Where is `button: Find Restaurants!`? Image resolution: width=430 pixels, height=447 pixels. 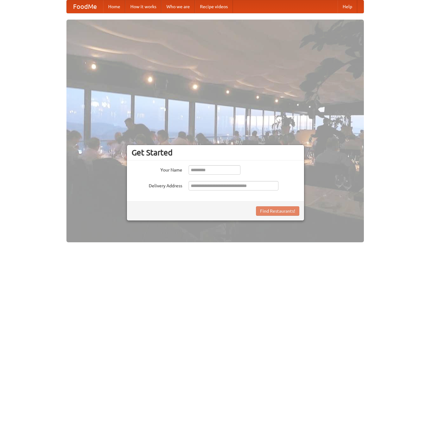
button: Find Restaurants! is located at coordinates (277, 211).